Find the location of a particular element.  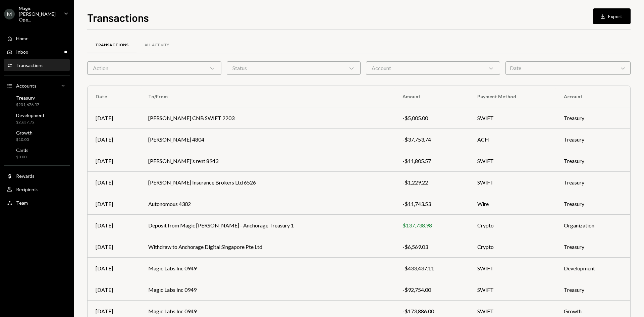

a: All Activity is located at coordinates (157, 45).